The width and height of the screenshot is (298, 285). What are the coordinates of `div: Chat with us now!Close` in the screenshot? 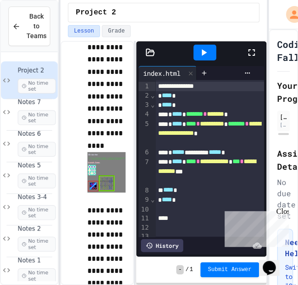 It's located at (34, 31).